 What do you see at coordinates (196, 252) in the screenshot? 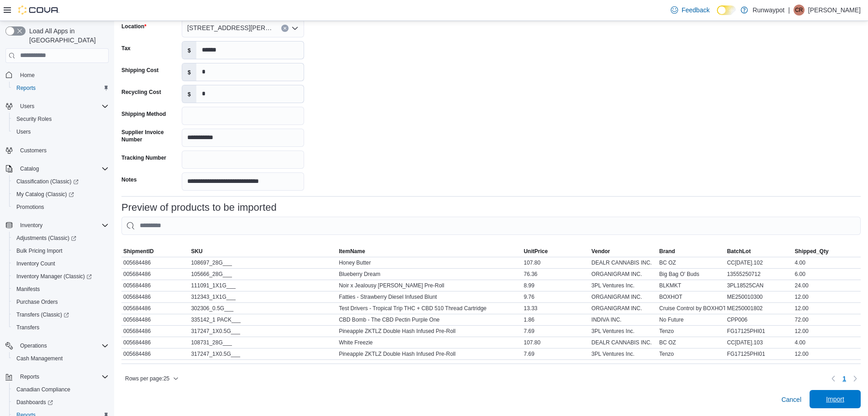
I see `span: SKU` at bounding box center [196, 252].